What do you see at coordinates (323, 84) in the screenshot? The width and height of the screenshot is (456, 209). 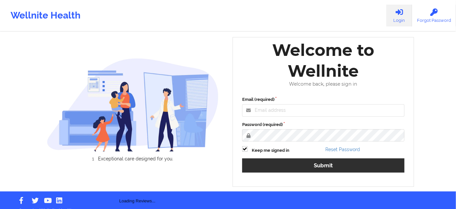 I see `div: Welcome back, please sign in` at bounding box center [323, 84].